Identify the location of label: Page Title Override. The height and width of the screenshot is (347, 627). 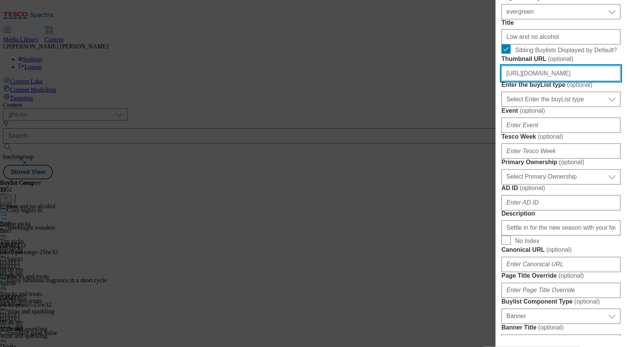
(562, 276).